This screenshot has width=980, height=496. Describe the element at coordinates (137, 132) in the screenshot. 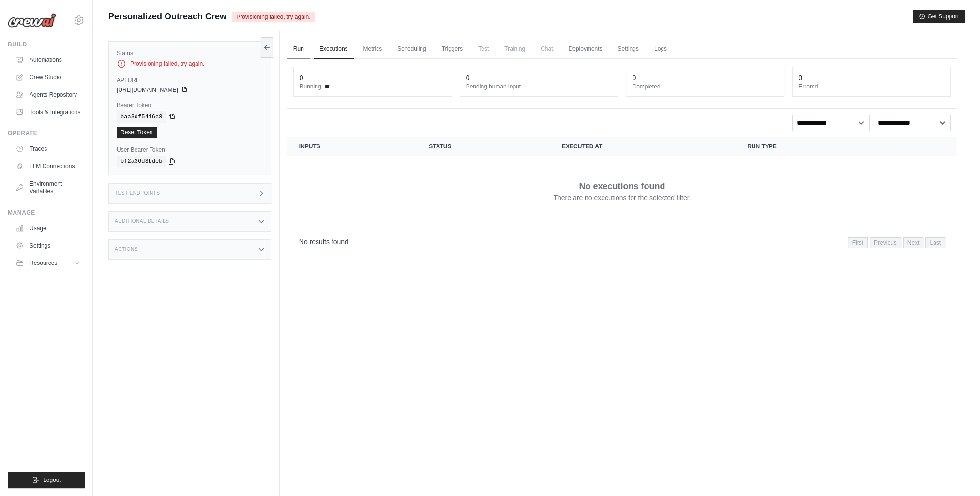

I see `a: Reset Token` at that location.